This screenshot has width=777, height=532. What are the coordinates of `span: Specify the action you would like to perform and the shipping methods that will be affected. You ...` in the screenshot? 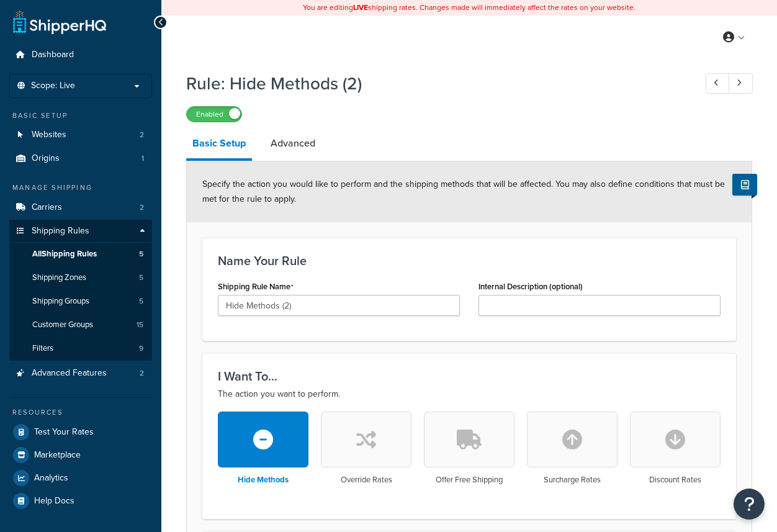 It's located at (464, 191).